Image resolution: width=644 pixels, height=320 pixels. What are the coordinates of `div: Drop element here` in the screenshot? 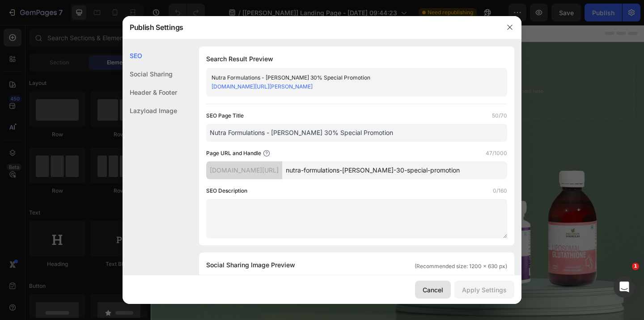 It's located at (403, 72).